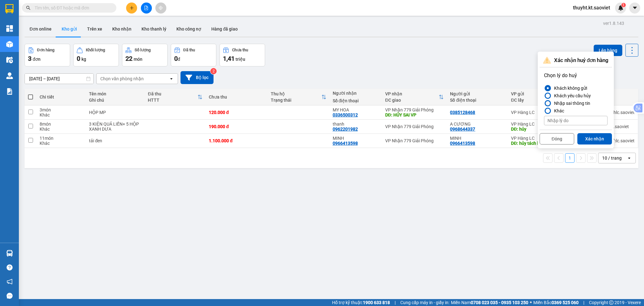  Describe the element at coordinates (621, 8) in the screenshot. I see `img: icon-new-feature` at that location.